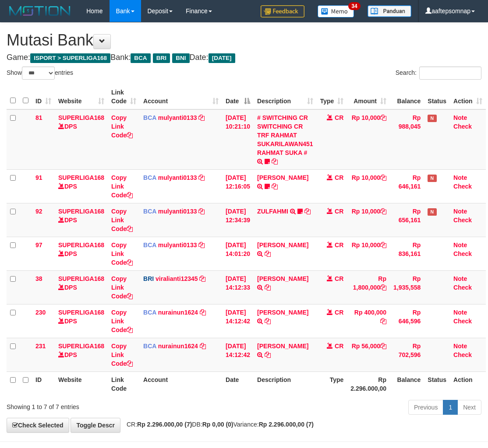 This screenshot has height=448, width=488. What do you see at coordinates (368, 97) in the screenshot?
I see `th: Amount: activate to sort column ascending` at bounding box center [368, 97].